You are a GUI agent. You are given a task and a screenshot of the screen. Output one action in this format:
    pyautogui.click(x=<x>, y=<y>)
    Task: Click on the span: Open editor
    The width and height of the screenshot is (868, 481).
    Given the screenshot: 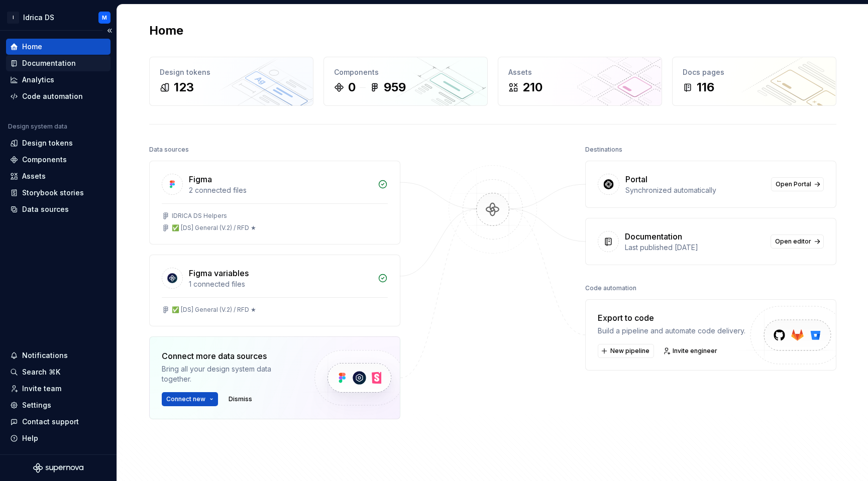 What is the action you would take?
    pyautogui.click(x=794, y=241)
    